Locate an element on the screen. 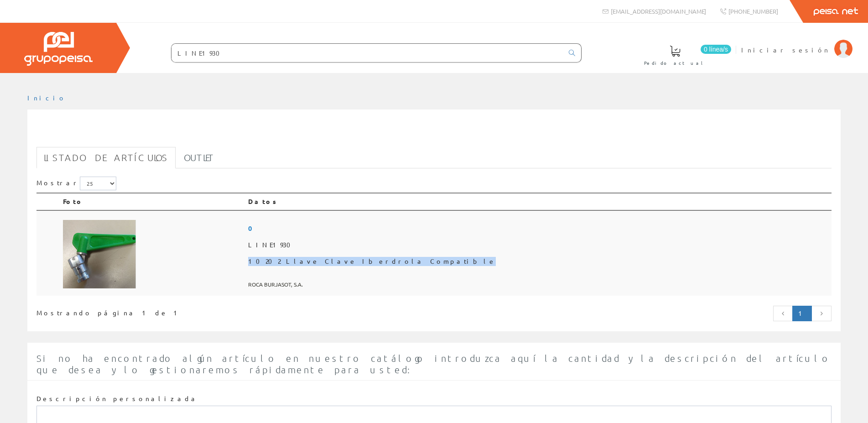 The width and height of the screenshot is (868, 423). span: Iniciar sesión is located at coordinates (785, 50).